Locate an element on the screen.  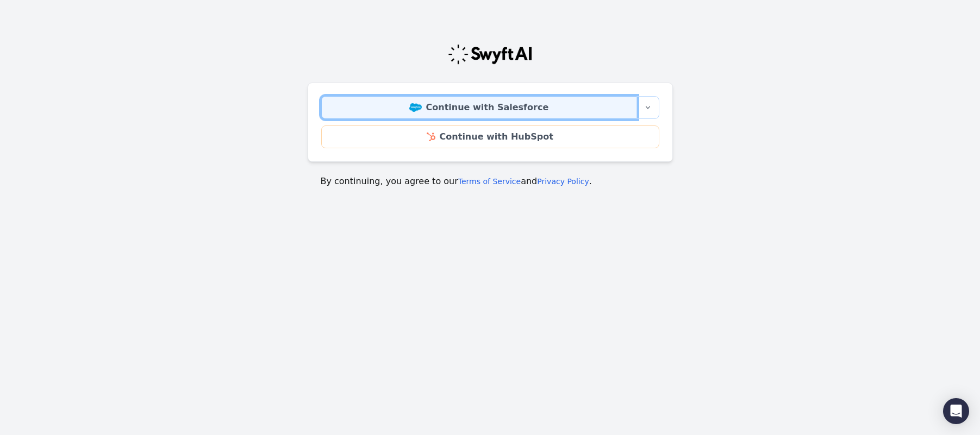
img: Salesforce is located at coordinates (415, 108).